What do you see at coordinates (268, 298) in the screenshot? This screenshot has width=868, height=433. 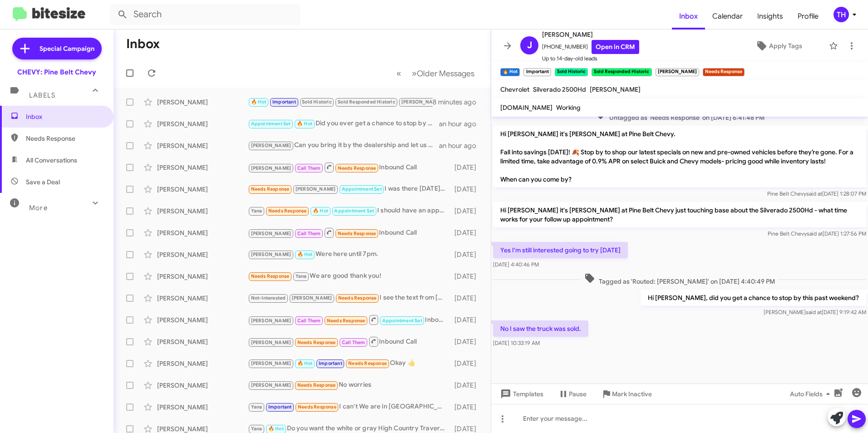 I see `span: Not-Interested` at bounding box center [268, 298].